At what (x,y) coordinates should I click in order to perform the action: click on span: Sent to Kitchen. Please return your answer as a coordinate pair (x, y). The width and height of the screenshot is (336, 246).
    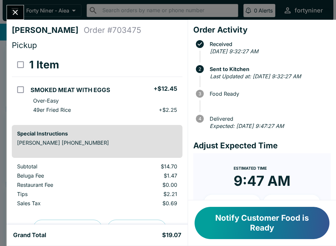
    Looking at the image, I should click on (269, 69).